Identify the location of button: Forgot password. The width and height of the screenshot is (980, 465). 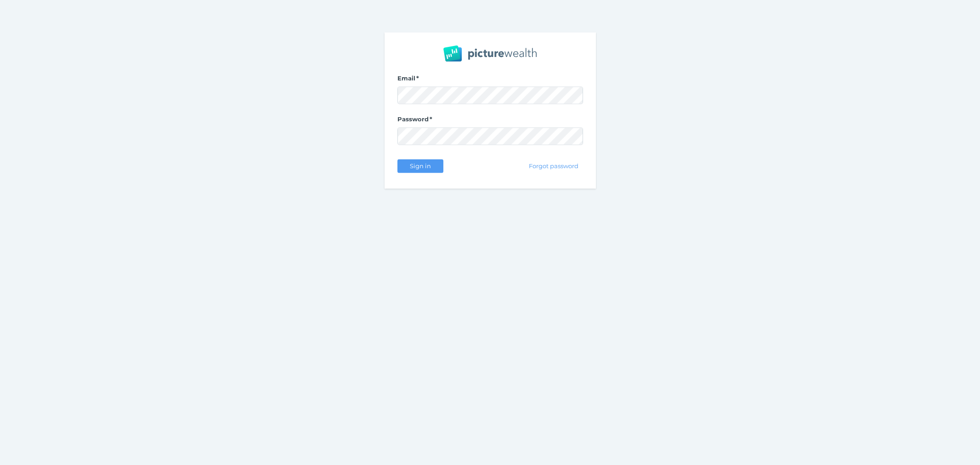
(553, 166).